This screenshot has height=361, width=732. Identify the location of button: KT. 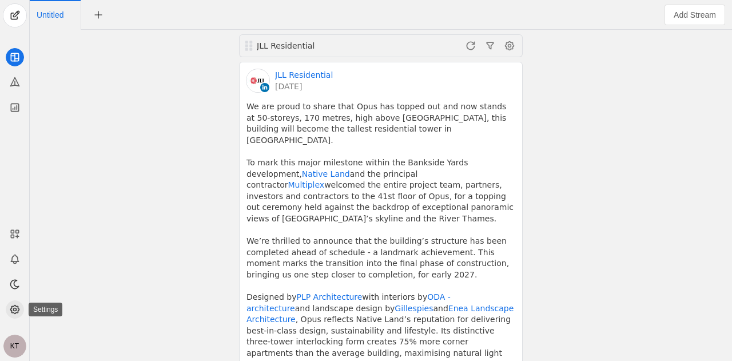
(15, 346).